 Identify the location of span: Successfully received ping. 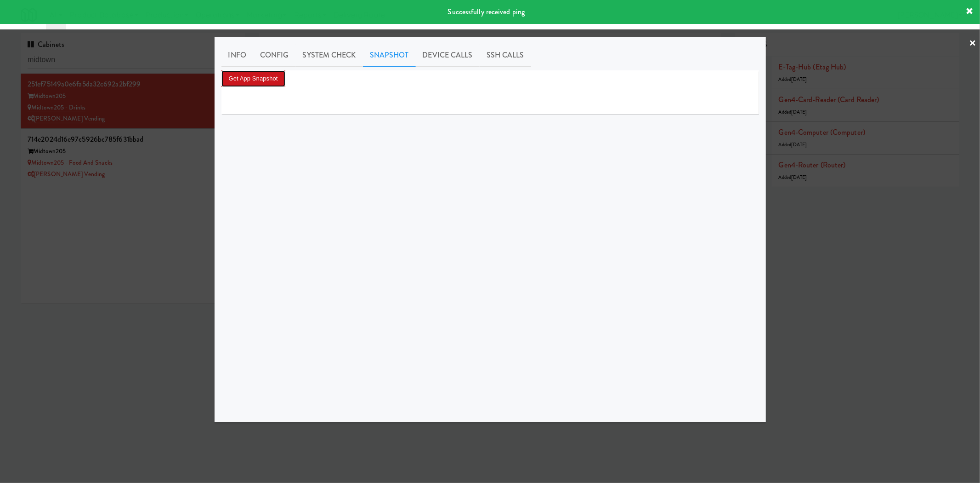
(487, 11).